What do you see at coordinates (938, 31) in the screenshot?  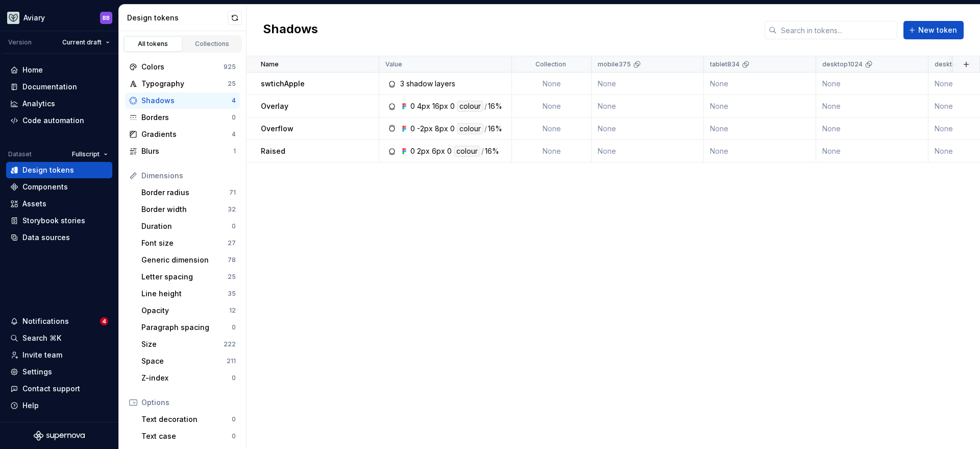 I see `span: New token` at bounding box center [938, 31].